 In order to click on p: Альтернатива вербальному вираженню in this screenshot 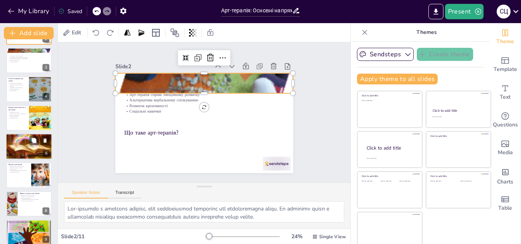, I will do `click(19, 171)`.